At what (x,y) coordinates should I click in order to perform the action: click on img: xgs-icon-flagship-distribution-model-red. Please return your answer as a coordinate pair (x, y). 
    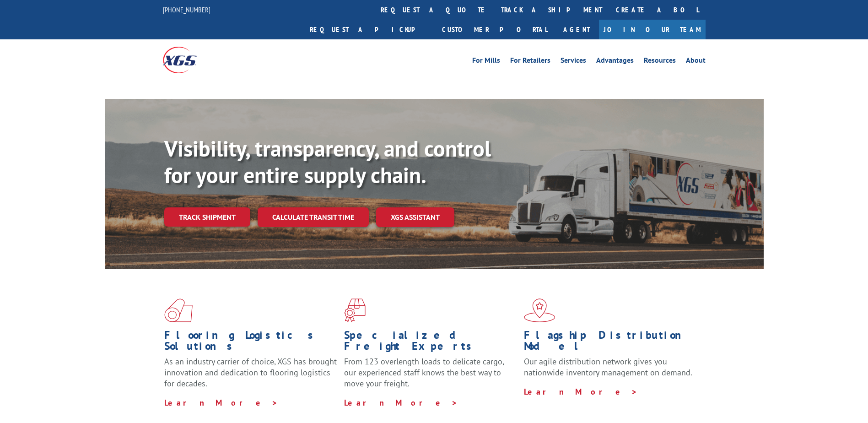
    Looking at the image, I should click on (540, 311).